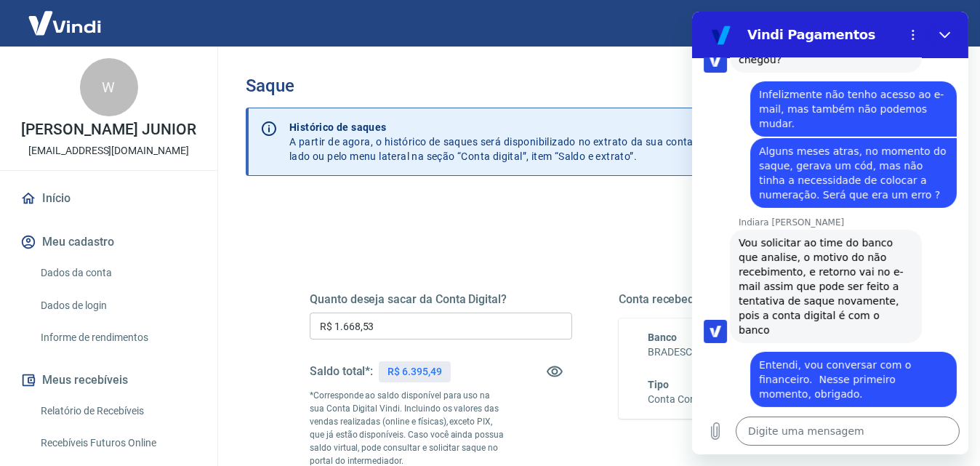  Describe the element at coordinates (117, 305) in the screenshot. I see `a: Dados de login` at that location.